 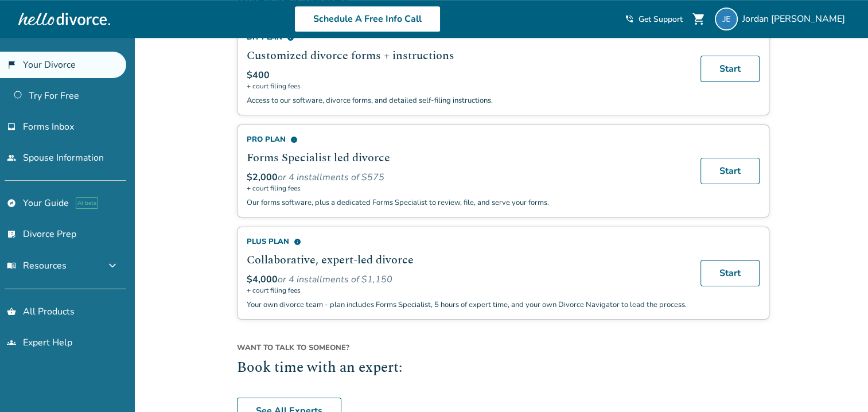 What do you see at coordinates (466, 177) in the screenshot?
I see `div: or 4 installments of $575` at bounding box center [466, 177].